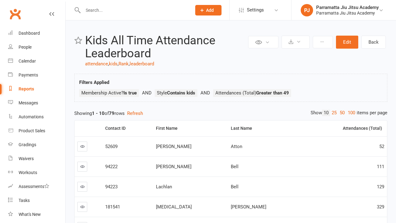 The image size is (396, 223). I want to click on a: Waivers, so click(37, 159).